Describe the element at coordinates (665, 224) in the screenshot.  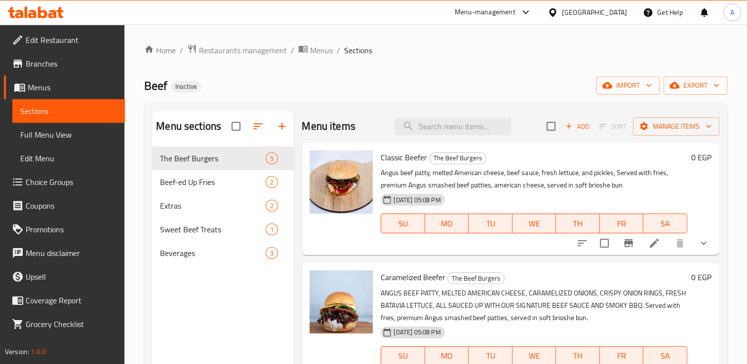
I see `button: SA` at that location.